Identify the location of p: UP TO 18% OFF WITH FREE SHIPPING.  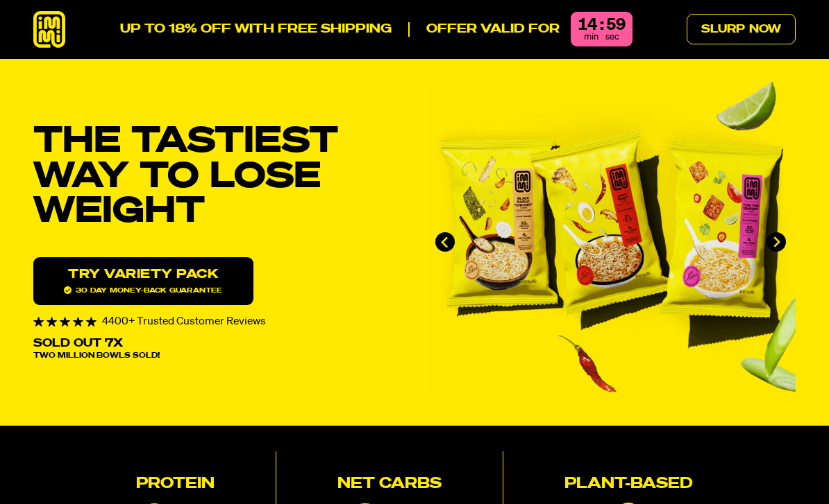
(256, 30).